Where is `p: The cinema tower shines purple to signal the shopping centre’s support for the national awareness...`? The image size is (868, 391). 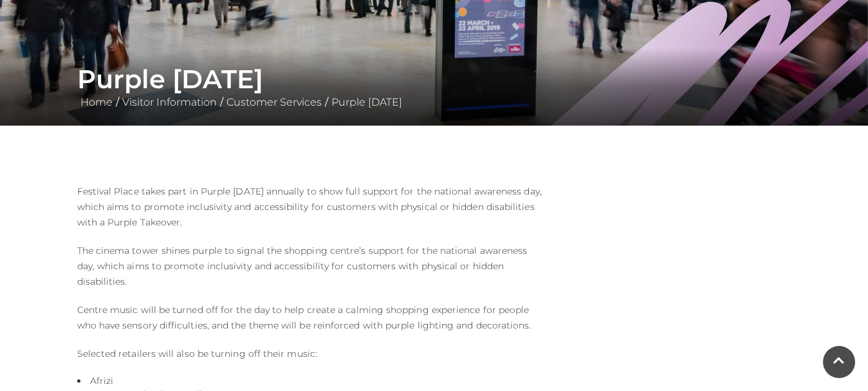
p: The cinema tower shines purple to signal the shopping centre’s support for the national awareness... is located at coordinates (312, 266).